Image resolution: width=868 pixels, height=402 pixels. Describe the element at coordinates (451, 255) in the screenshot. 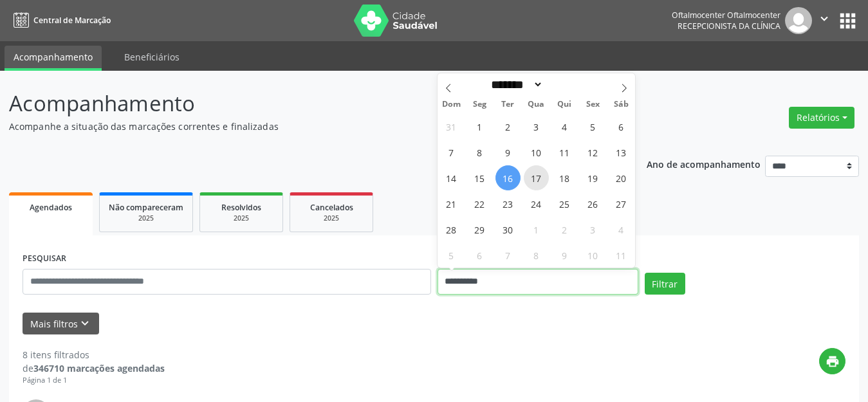

I see `span: Outubro 5, 2025` at that location.